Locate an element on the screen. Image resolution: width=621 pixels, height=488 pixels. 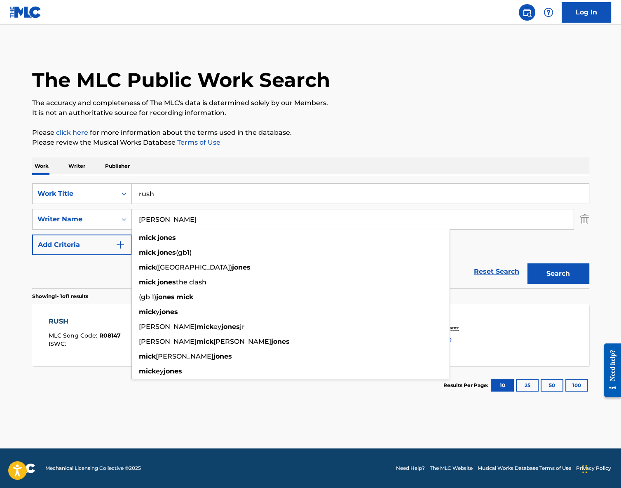
button: 100 is located at coordinates (577, 386).